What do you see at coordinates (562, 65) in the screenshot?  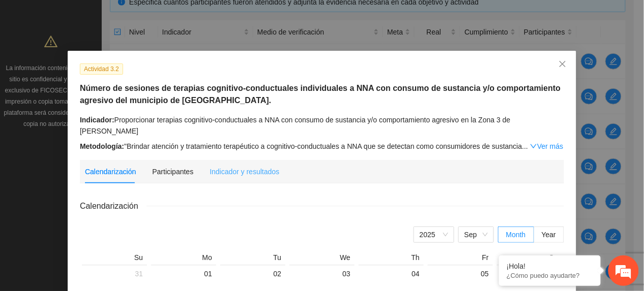 I see `button: Close` at bounding box center [562, 65].